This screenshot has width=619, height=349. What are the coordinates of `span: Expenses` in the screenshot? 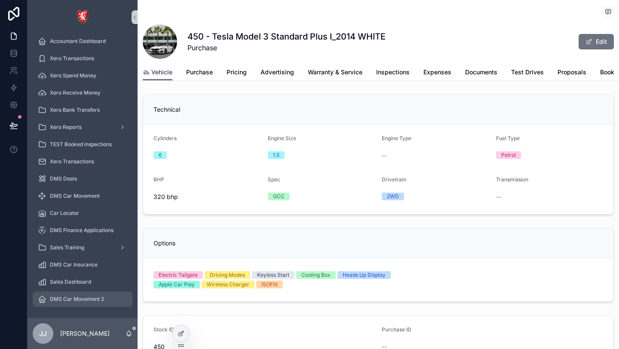 It's located at (437, 72).